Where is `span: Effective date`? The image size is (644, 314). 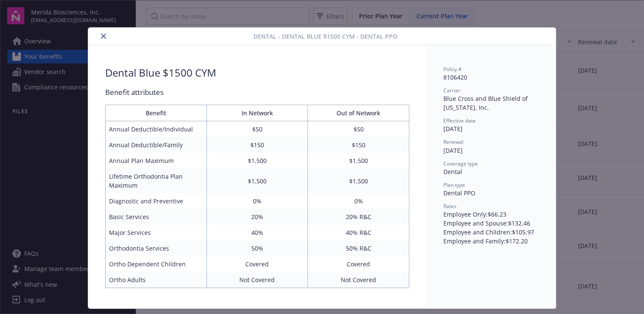 span: Effective date is located at coordinates (459, 120).